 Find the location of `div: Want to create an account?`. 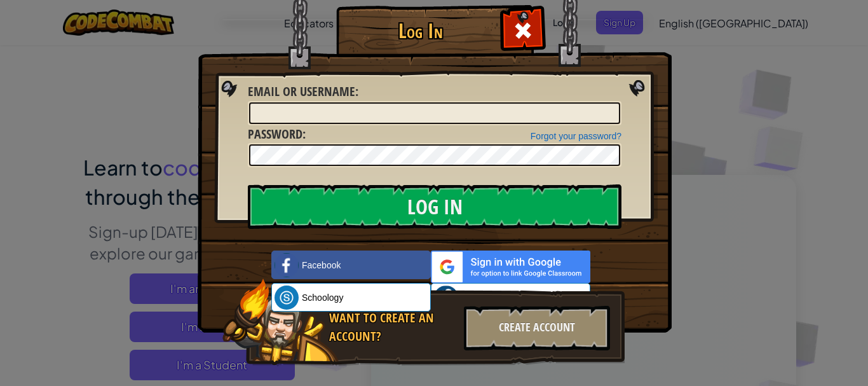

div: Want to create an account? is located at coordinates (393, 327).